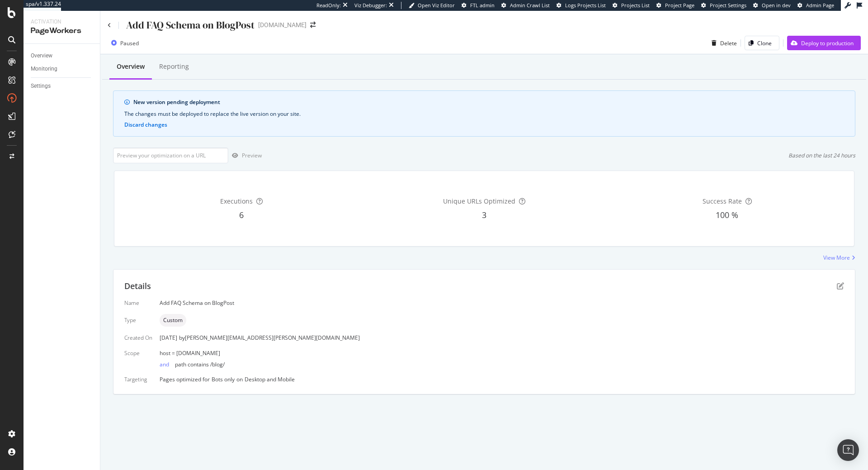  I want to click on a: Open in dev, so click(772, 5).